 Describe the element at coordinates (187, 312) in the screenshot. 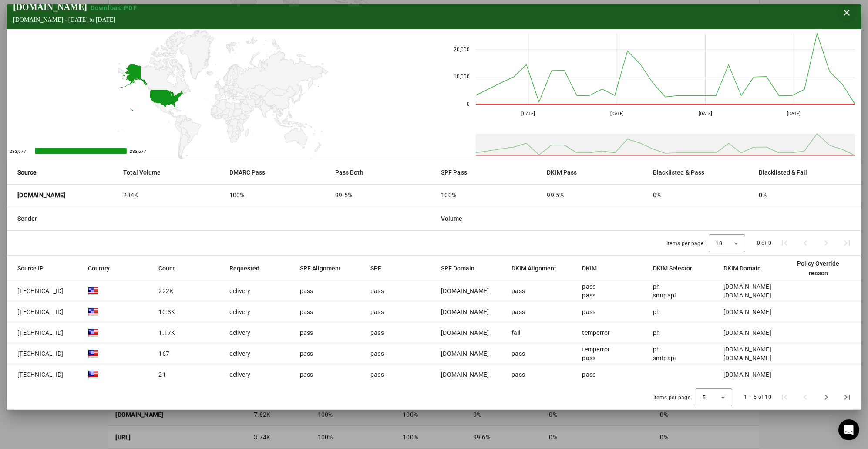

I see `mat-cell: 10.3K` at that location.